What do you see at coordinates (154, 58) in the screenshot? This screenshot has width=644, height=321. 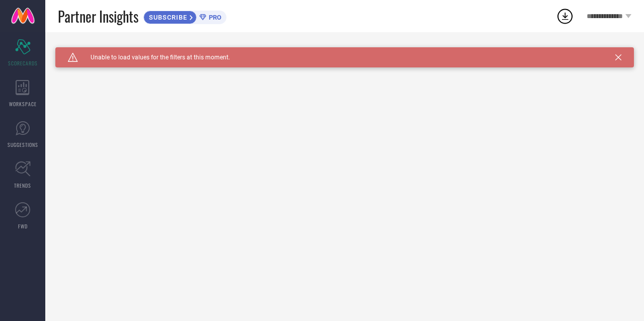 I see `span: Unable to load values for the filters at this moment.` at bounding box center [154, 58].